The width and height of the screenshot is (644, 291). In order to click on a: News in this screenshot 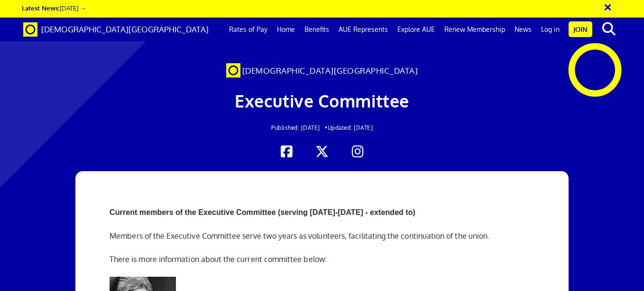, I will do `click(523, 30)`.